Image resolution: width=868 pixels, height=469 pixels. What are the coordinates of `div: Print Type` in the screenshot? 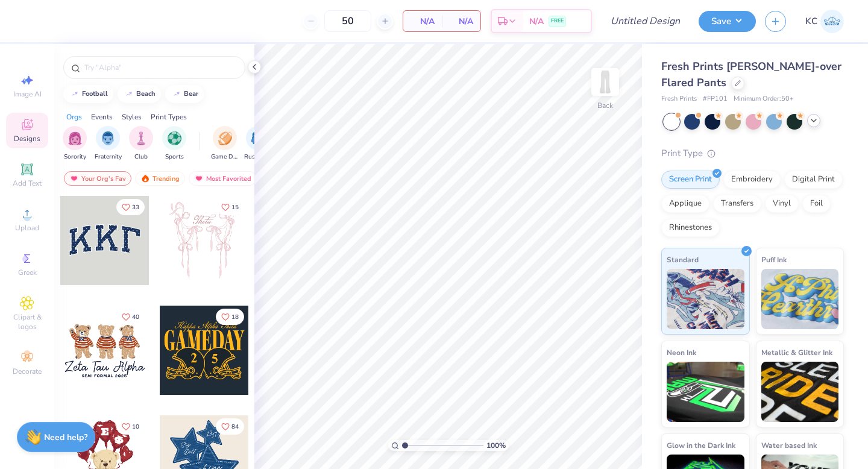 It's located at (753, 153).